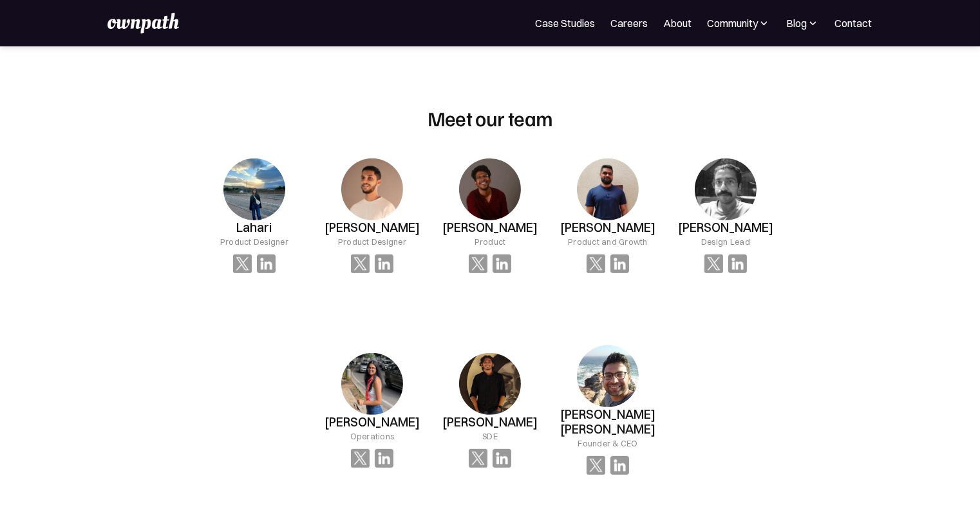 This screenshot has width=980, height=516. I want to click on div: Design Lead, so click(726, 241).